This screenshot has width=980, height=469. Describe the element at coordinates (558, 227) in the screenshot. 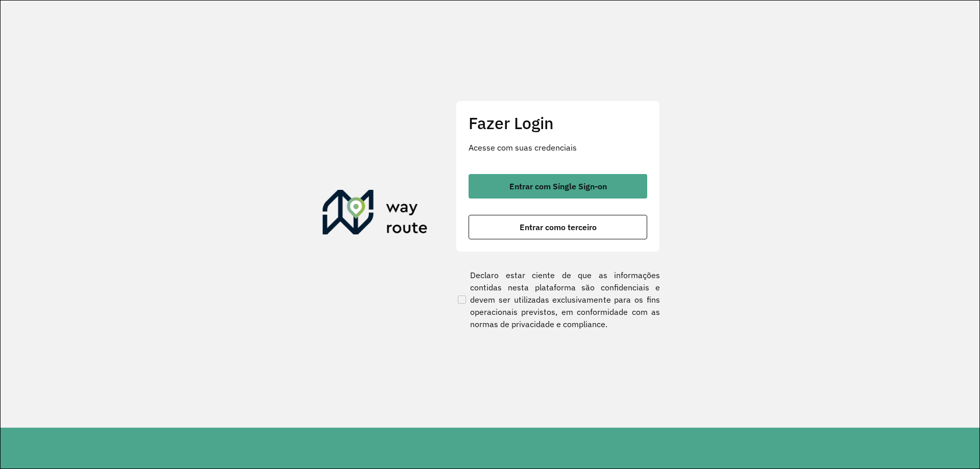

I see `span: Entrar como terceiro` at that location.